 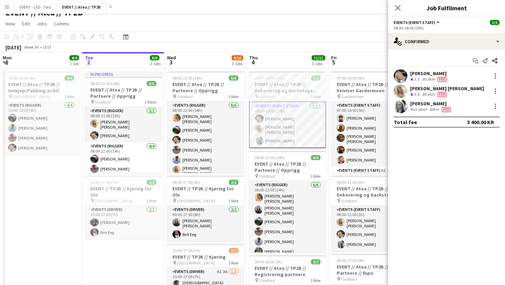 I want to click on span: 09:00-18:00 (9h), so click(x=268, y=262).